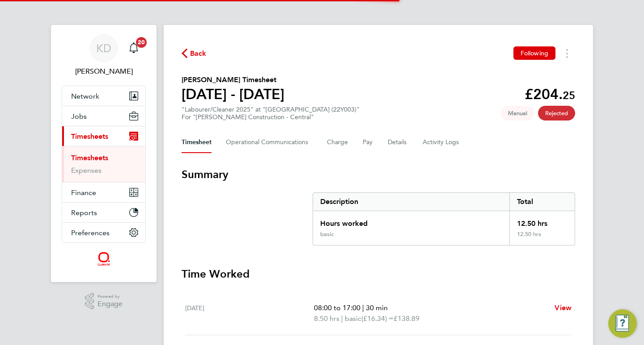 This screenshot has height=345, width=644. Describe the element at coordinates (269, 142) in the screenshot. I see `button: Operational Communications` at that location.